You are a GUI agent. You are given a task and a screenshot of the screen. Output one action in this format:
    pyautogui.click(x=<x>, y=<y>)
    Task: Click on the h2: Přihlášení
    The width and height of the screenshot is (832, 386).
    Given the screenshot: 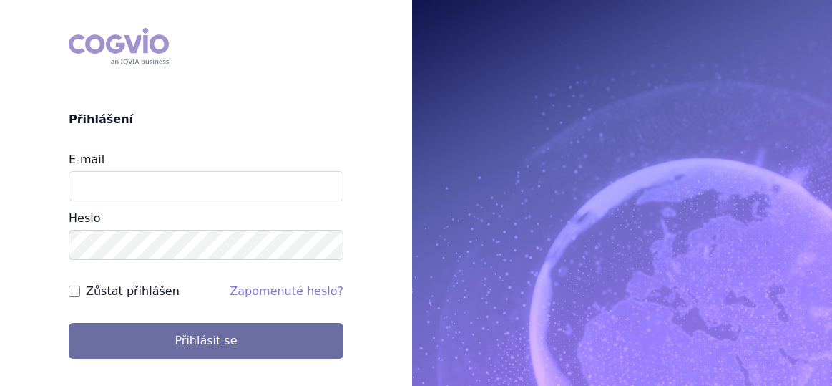 What is the action you would take?
    pyautogui.click(x=206, y=119)
    